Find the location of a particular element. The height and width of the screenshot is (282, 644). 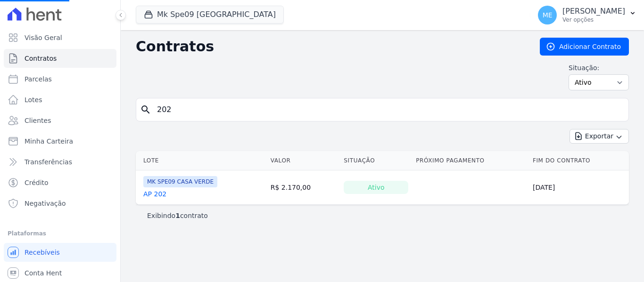

p: Ver opções is located at coordinates (593, 20).